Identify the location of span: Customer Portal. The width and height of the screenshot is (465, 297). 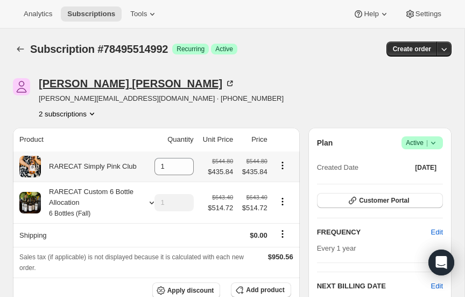
(384, 200).